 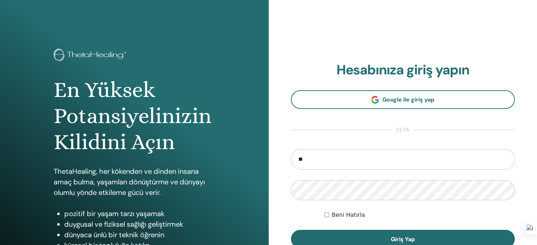 What do you see at coordinates (134, 116) in the screenshot?
I see `h1: En Yüksek Potansiyelinizin Kilidini Açın` at bounding box center [134, 116].